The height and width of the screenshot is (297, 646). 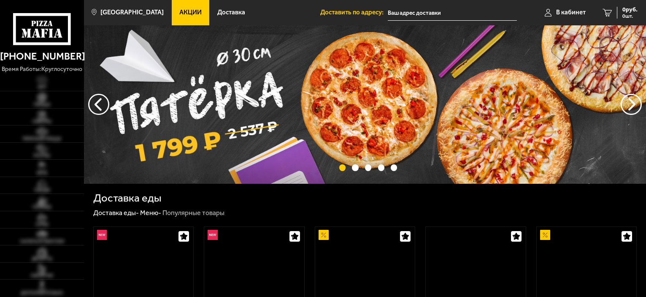 I want to click on button: следующий, so click(x=99, y=104).